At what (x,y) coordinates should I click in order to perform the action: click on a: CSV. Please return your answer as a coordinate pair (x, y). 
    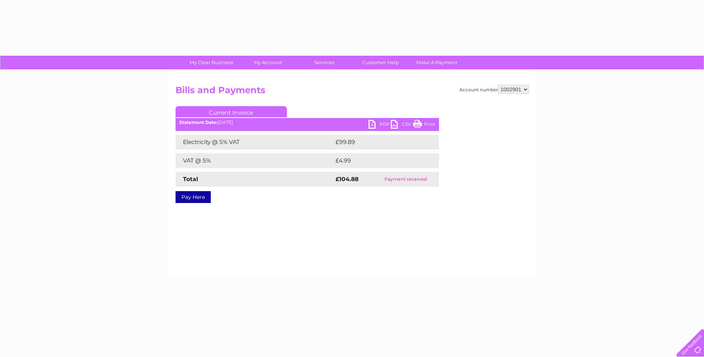
    Looking at the image, I should click on (402, 125).